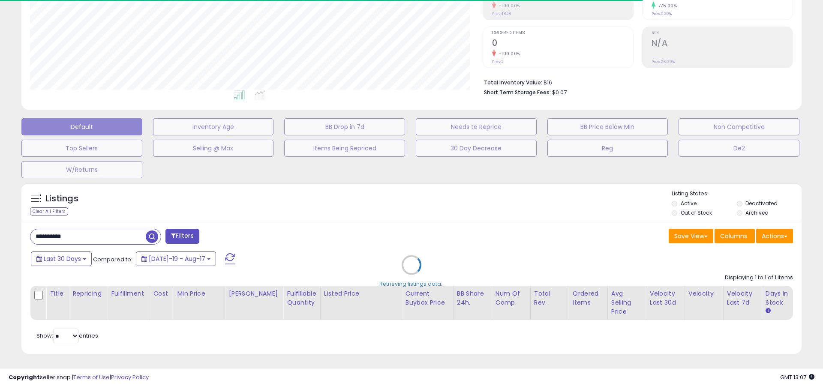  Describe the element at coordinates (739, 127) in the screenshot. I see `button: Non Competitive` at that location.